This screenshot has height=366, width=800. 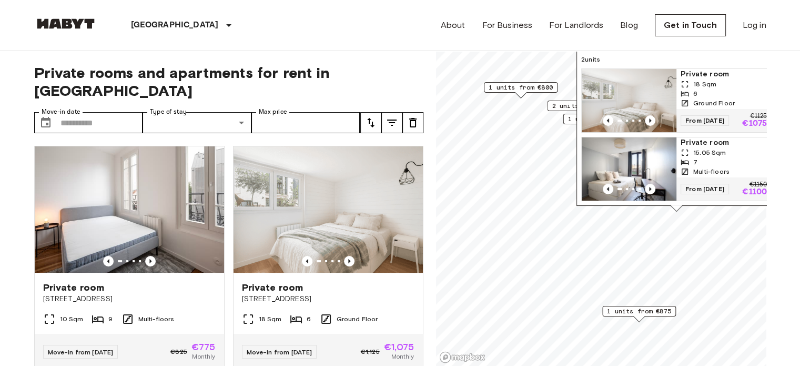 I want to click on p: €1150, so click(x=758, y=185).